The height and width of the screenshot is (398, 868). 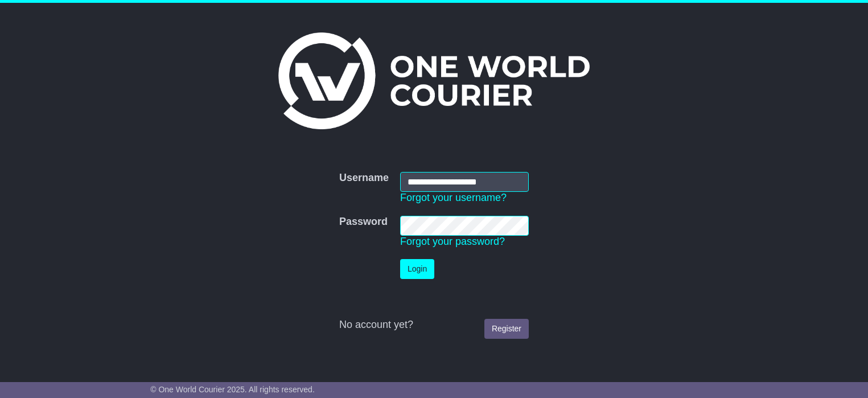 What do you see at coordinates (364, 178) in the screenshot?
I see `label: Username` at bounding box center [364, 178].